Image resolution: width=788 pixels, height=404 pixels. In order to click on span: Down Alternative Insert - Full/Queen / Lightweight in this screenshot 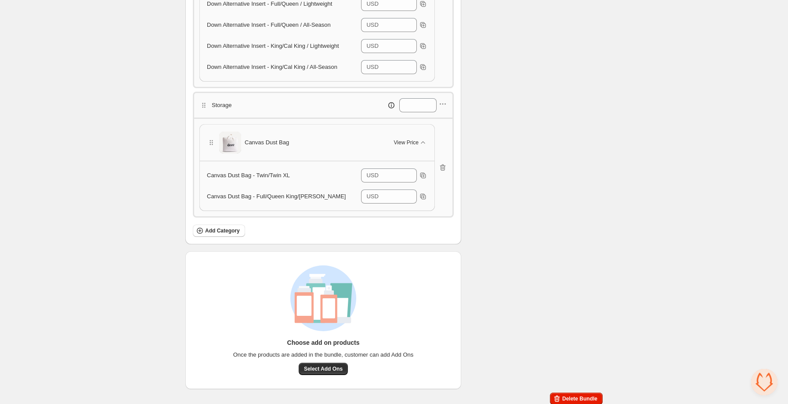, I will do `click(269, 4)`.